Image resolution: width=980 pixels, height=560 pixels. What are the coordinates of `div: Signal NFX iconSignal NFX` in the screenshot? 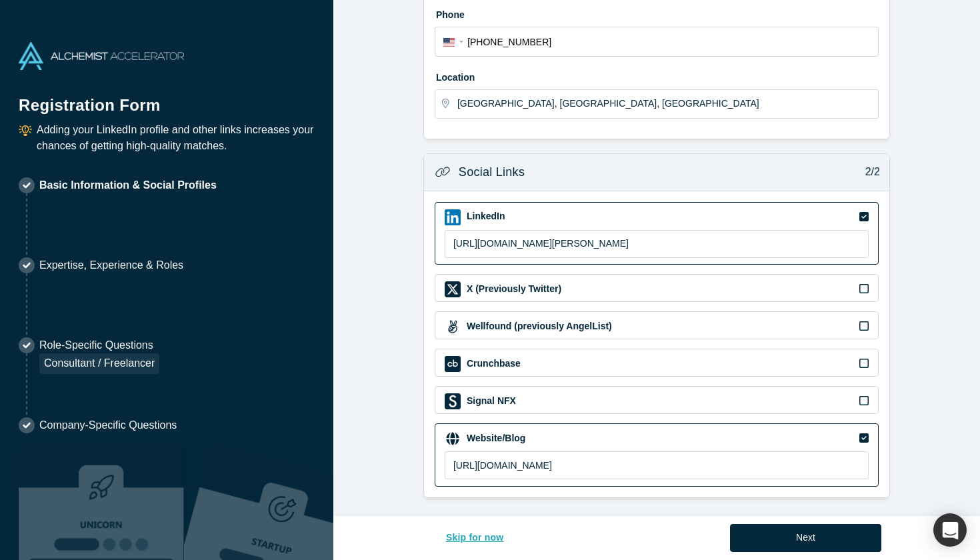 It's located at (656, 400).